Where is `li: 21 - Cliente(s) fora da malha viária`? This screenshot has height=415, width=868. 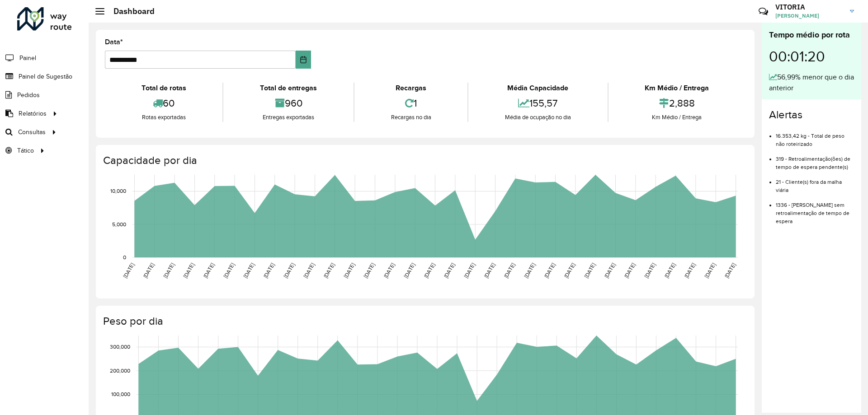 li: 21 - Cliente(s) fora da malha viária is located at coordinates (814, 182).